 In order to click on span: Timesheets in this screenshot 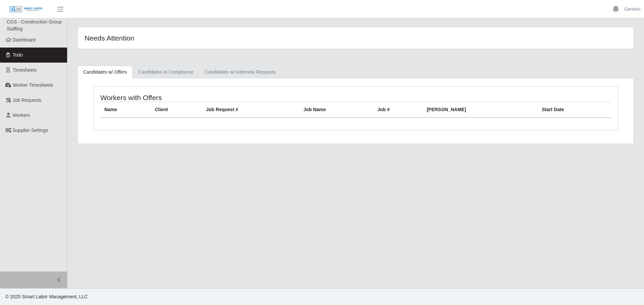, I will do `click(25, 70)`.